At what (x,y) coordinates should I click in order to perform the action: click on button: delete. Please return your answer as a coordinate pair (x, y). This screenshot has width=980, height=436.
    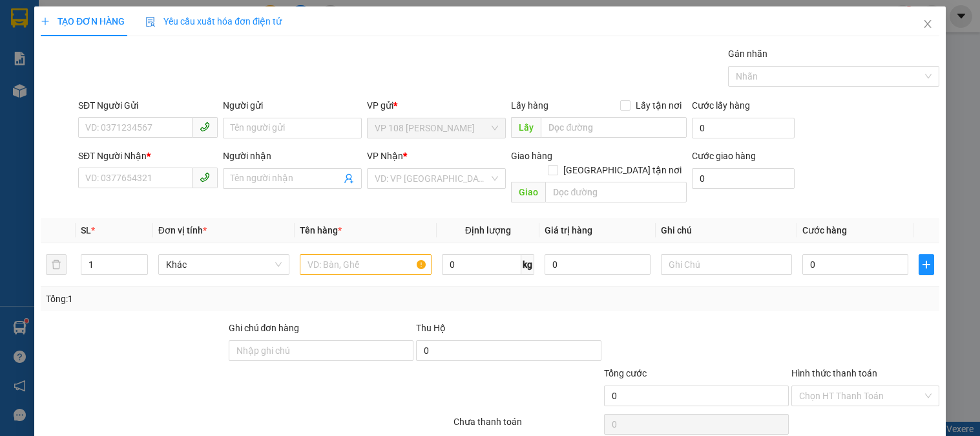
    Looking at the image, I should click on (56, 264).